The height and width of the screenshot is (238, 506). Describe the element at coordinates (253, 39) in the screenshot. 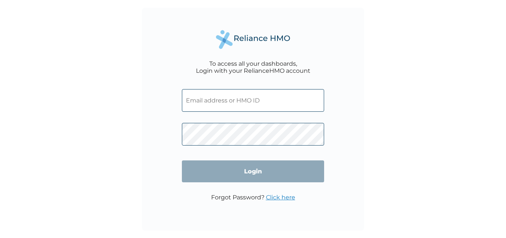

I see `img: Reliance Health's Logo` at that location.